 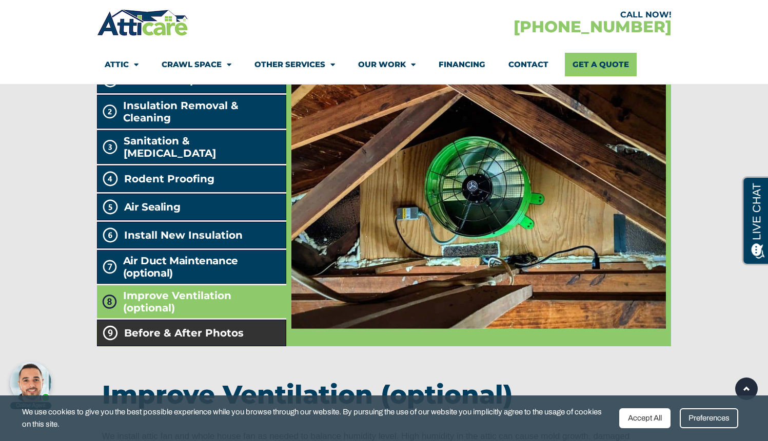 What do you see at coordinates (294, 65) in the screenshot?
I see `a: Other Services` at bounding box center [294, 65].